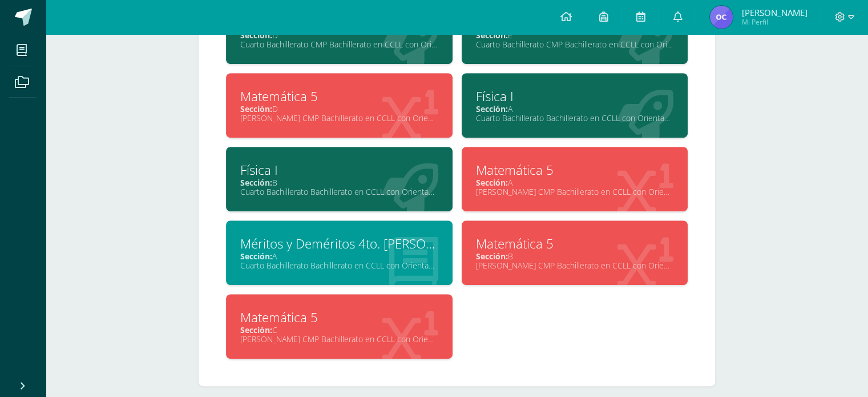  Describe the element at coordinates (721, 17) in the screenshot. I see `img: cb86b9646fee9f67e050f3957eab8620.png` at that location.